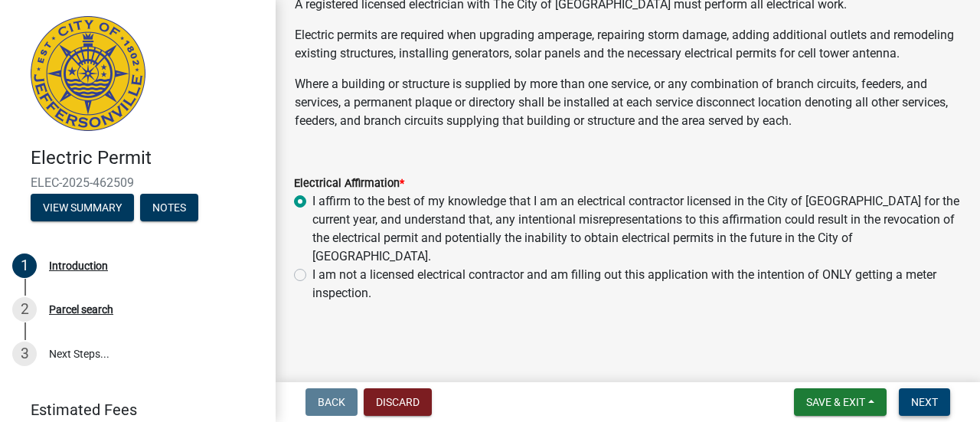 Image resolution: width=980 pixels, height=422 pixels. I want to click on h4: Electric Permit, so click(147, 157).